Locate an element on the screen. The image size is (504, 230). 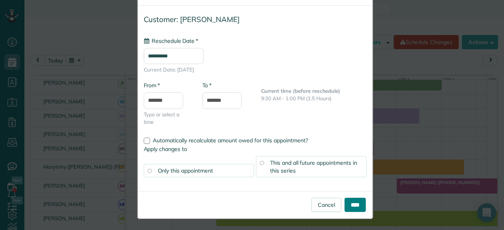
span: Only this appointment is located at coordinates (185, 171).